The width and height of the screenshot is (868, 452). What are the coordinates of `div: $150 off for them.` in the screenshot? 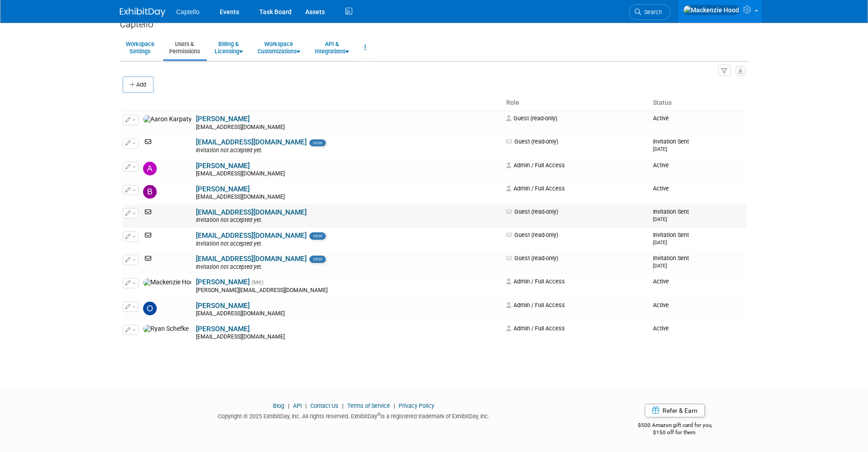 It's located at (675, 432).